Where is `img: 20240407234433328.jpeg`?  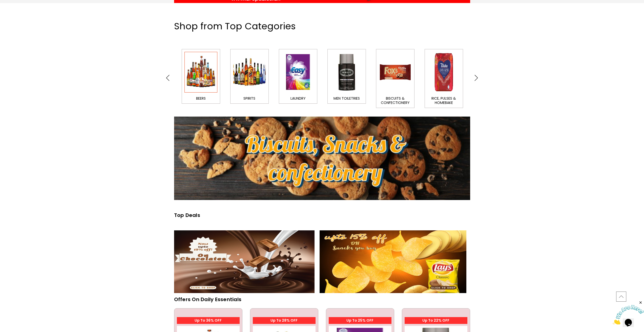 img: 20240407234433328.jpeg is located at coordinates (241, 262).